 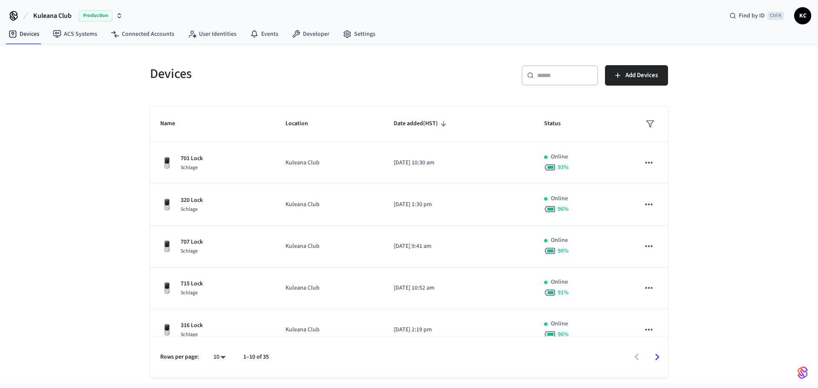 What do you see at coordinates (359, 34) in the screenshot?
I see `a: Settings` at bounding box center [359, 34].